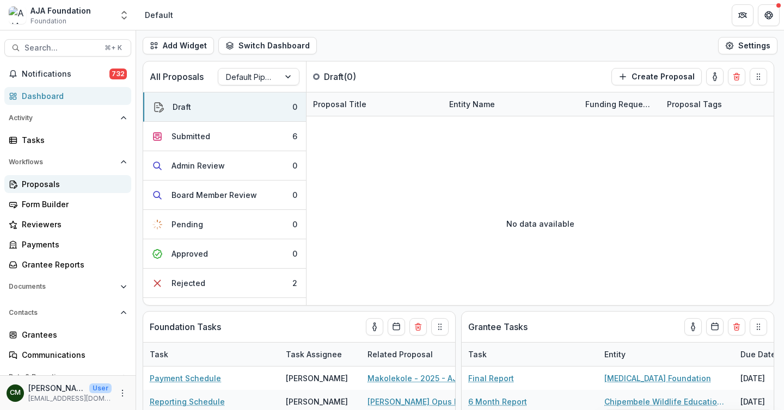  I want to click on button: Open Data & Reporting, so click(67, 377).